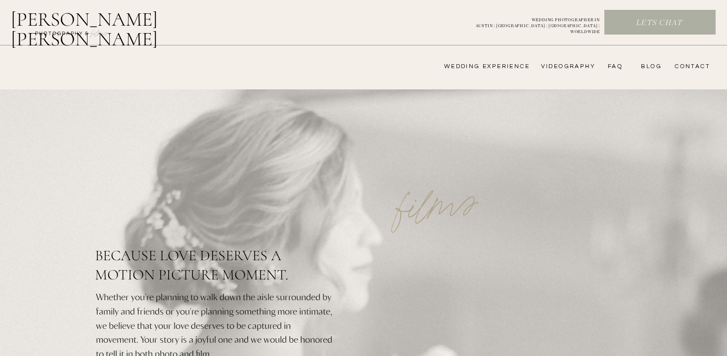  What do you see at coordinates (690, 67) in the screenshot?
I see `a: CONTACT` at bounding box center [690, 67].